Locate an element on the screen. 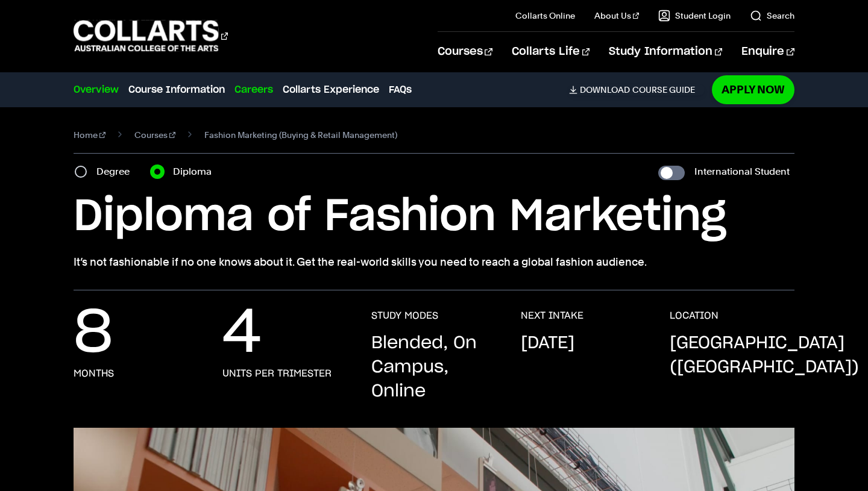 The image size is (868, 491). a: Overview is located at coordinates (96, 90).